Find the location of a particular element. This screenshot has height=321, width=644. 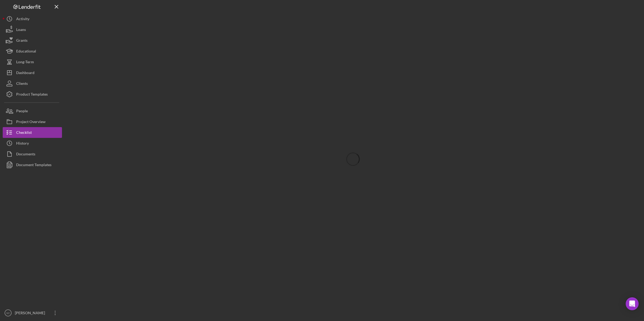

a: Product Templates is located at coordinates (32, 95).